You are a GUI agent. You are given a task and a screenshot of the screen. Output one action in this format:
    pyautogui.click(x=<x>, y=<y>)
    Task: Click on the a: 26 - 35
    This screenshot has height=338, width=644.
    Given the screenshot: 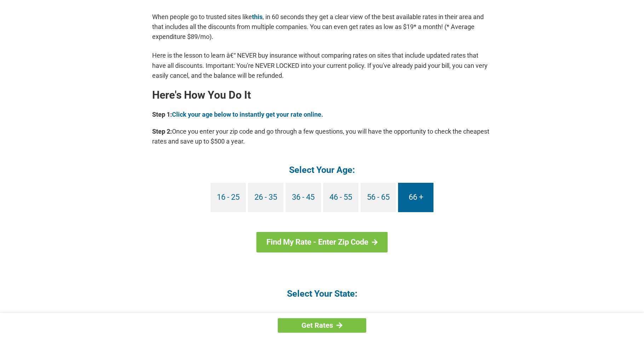 What is the action you would take?
    pyautogui.click(x=266, y=197)
    